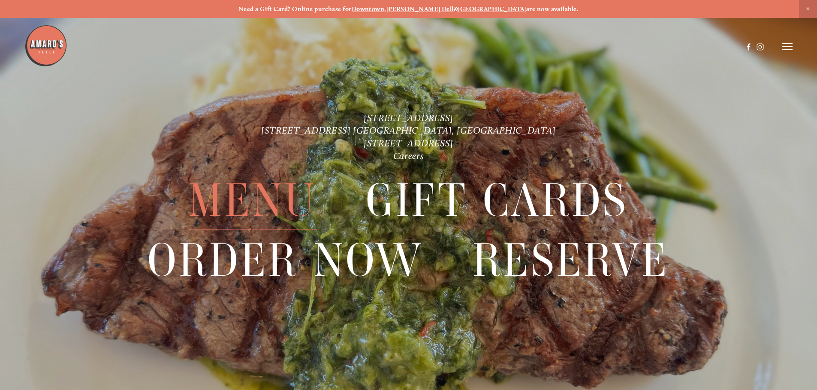 This screenshot has width=817, height=390. What do you see at coordinates (571, 260) in the screenshot?
I see `a: Reserve` at bounding box center [571, 260].